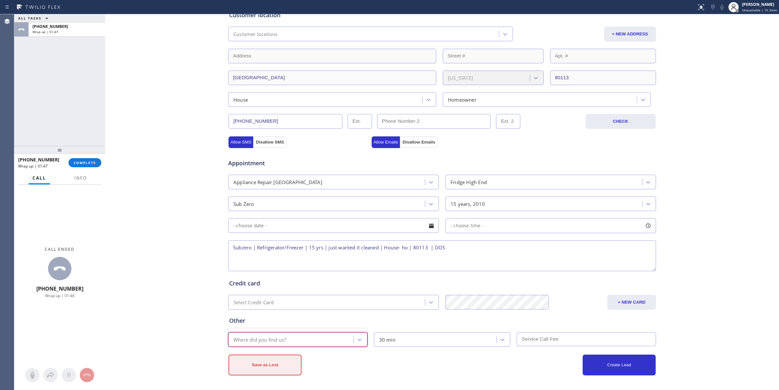  What do you see at coordinates (493, 56) in the screenshot?
I see `input: Street #` at bounding box center [493, 56].